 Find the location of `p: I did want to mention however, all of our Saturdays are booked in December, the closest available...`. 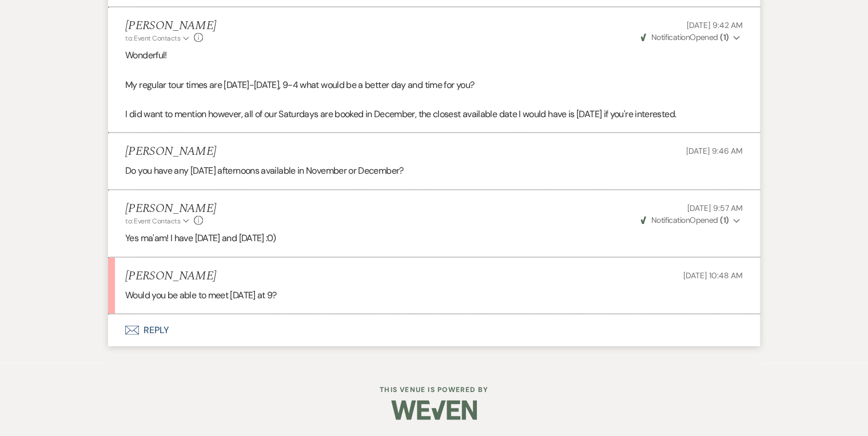

p: I did want to mention however, all of our Saturdays are booked in December, the closest available... is located at coordinates (434, 115).